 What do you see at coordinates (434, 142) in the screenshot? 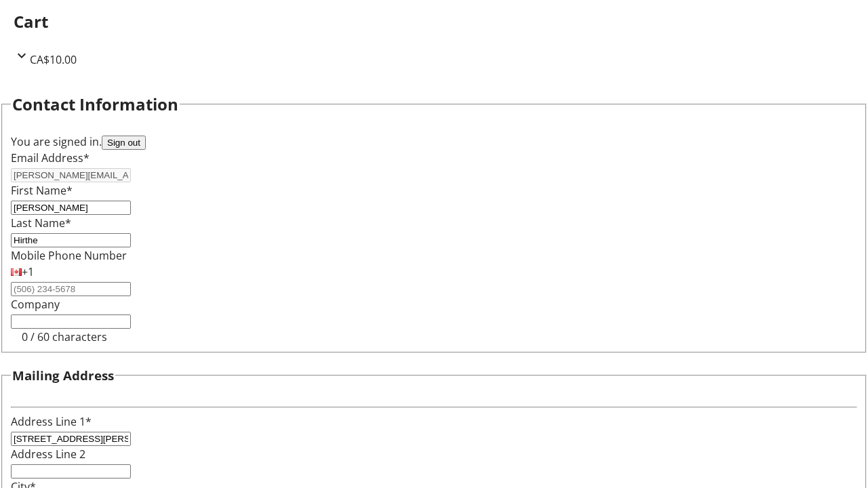
I see `div: You are signed in.` at bounding box center [434, 142].